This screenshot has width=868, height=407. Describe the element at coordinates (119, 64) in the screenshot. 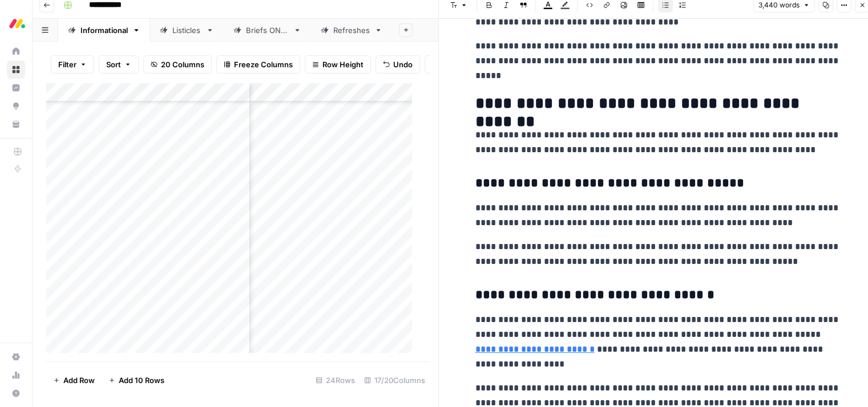

I see `button: Sort` at that location.